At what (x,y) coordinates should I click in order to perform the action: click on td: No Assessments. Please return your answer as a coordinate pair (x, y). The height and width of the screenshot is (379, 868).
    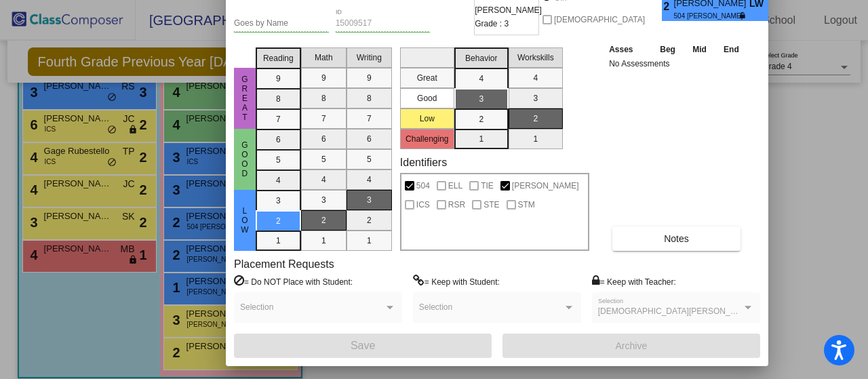
    Looking at the image, I should click on (677, 64).